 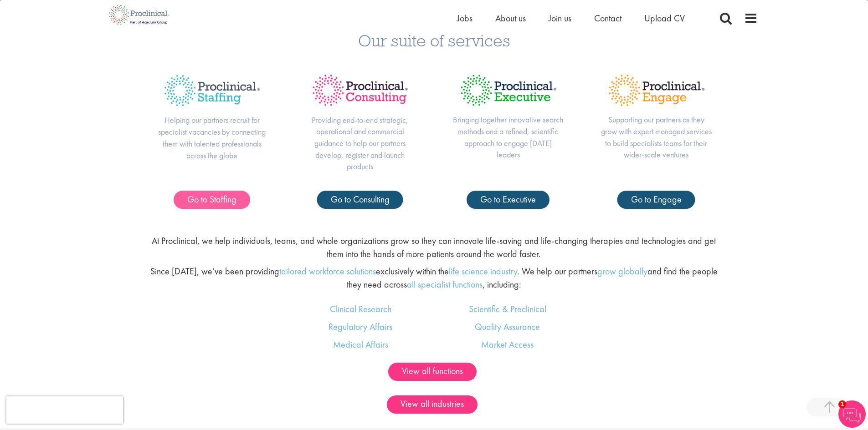 I want to click on h3: Our suite of services, so click(x=434, y=40).